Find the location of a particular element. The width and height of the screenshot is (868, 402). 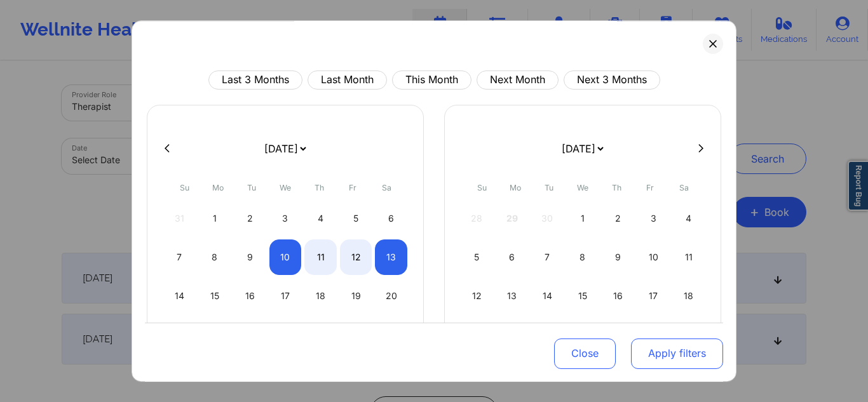

div: Wed Sep 17 2025 is located at coordinates (285, 296).